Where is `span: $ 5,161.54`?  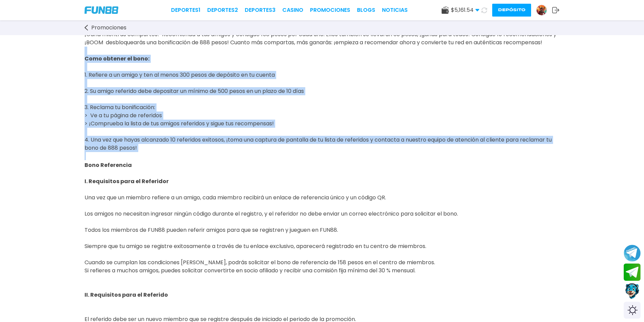
span: $ 5,161.54 is located at coordinates (465, 10).